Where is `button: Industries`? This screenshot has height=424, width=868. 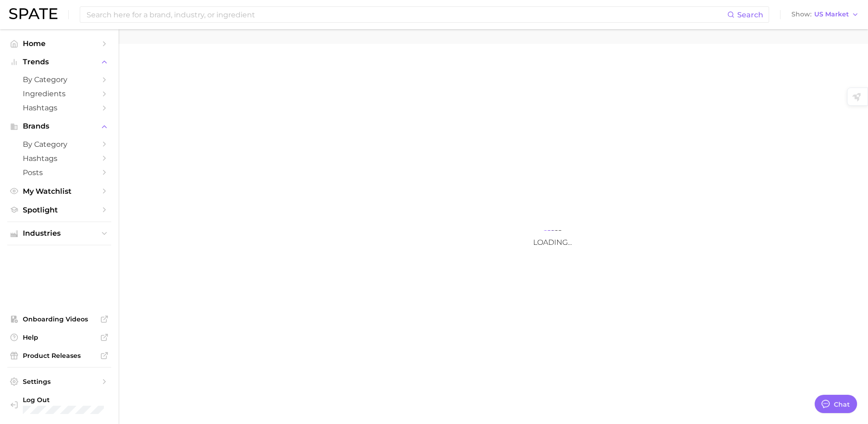 button: Industries is located at coordinates (59, 234).